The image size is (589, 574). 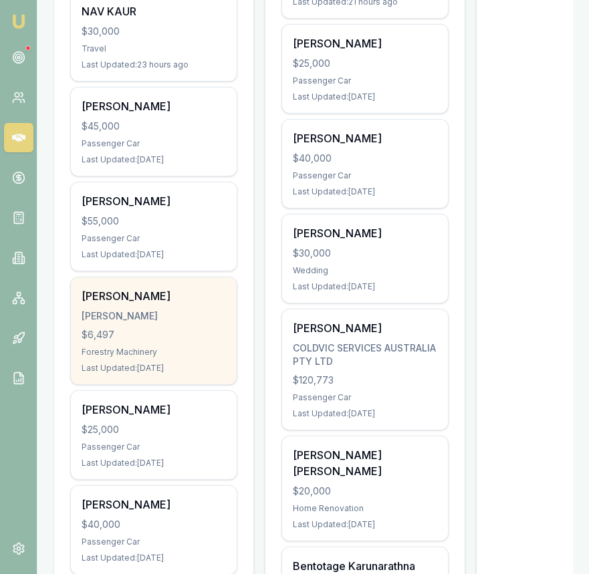 What do you see at coordinates (154, 49) in the screenshot?
I see `div: Travel` at bounding box center [154, 49].